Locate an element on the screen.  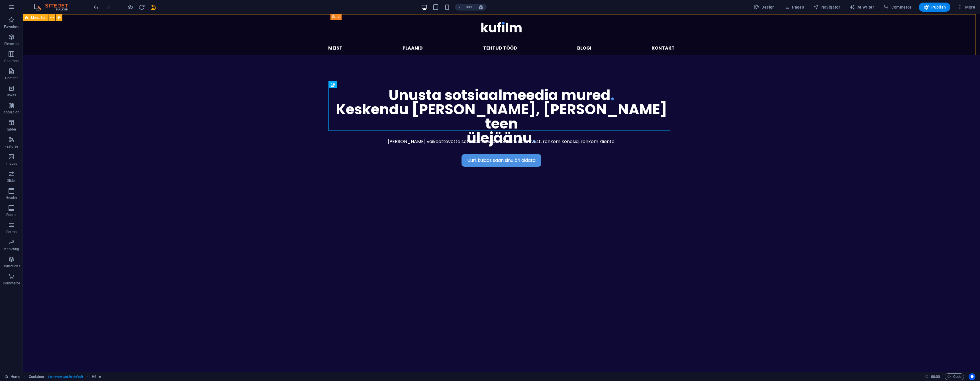
span: Navigator is located at coordinates (827, 7).